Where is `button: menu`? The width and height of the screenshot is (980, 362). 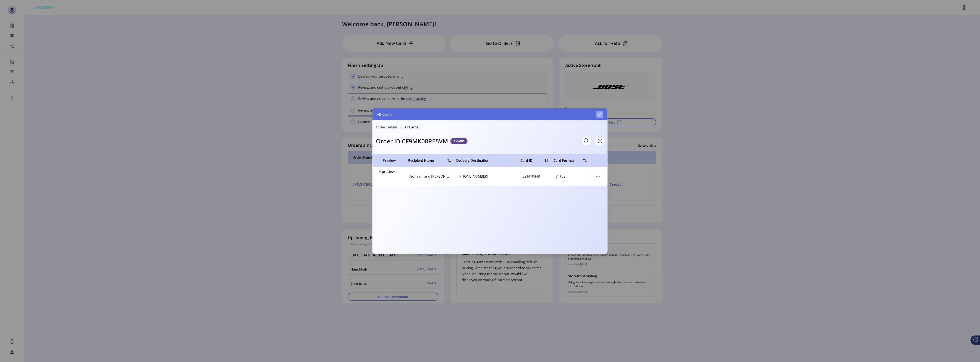 button: menu is located at coordinates (598, 176).